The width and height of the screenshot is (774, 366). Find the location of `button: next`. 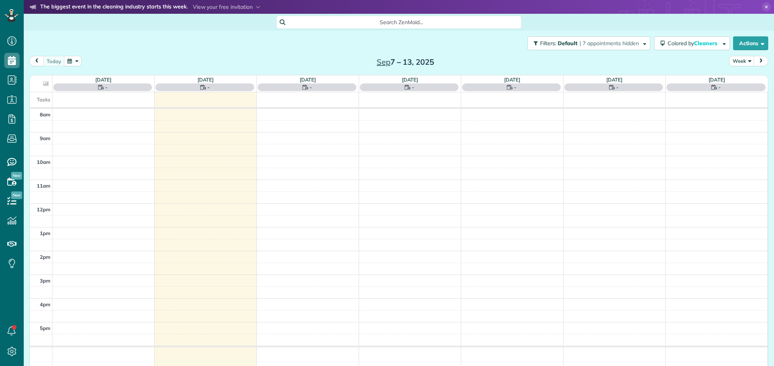

button: next is located at coordinates (761, 61).